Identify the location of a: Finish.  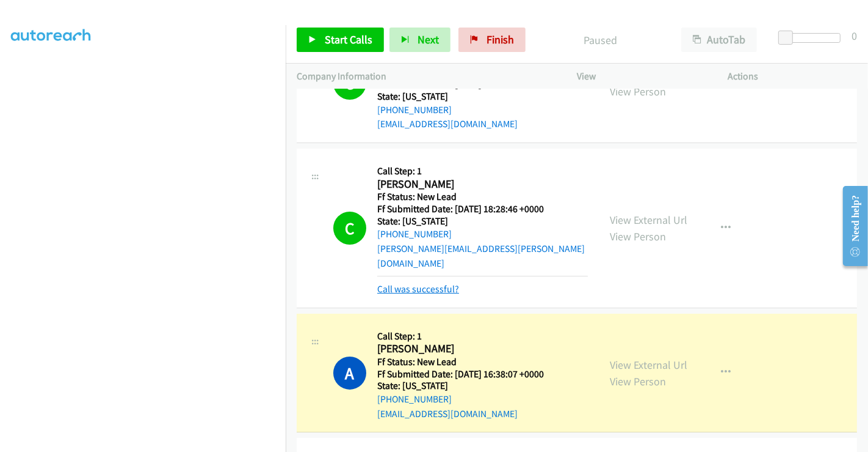
(492, 40).